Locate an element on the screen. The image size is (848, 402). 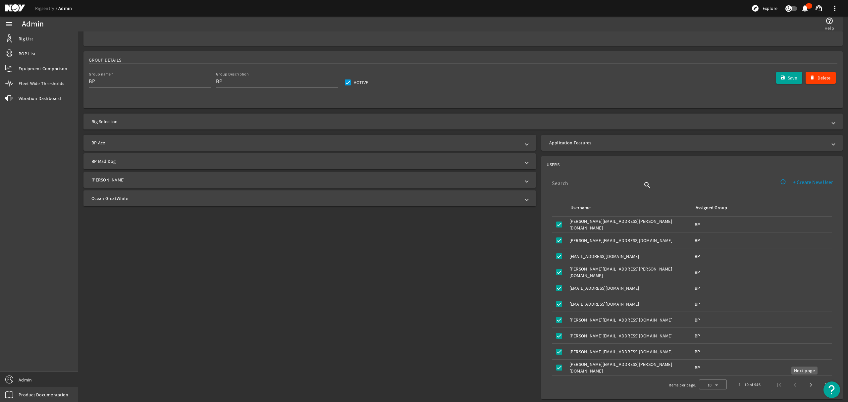
mat-icon: help_outline is located at coordinates (830, 21).